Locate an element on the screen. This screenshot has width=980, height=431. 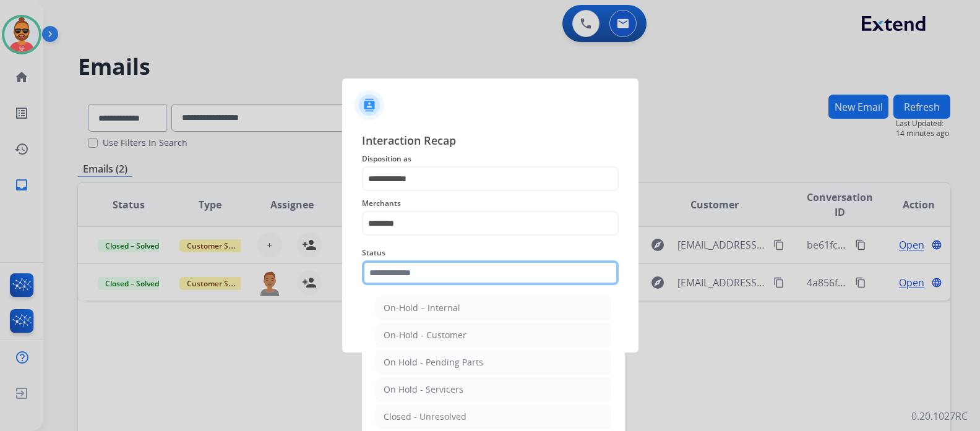
div: On-Hold – Internal is located at coordinates (422, 308).